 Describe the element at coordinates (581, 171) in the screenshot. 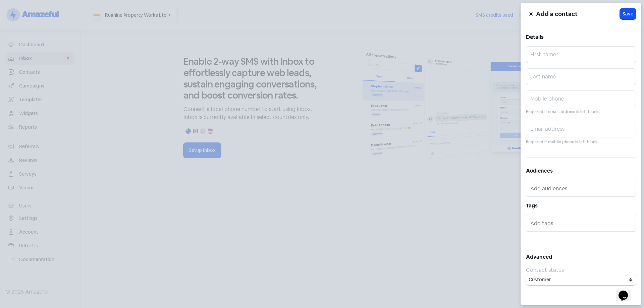

I see `h5: Audiences` at that location.